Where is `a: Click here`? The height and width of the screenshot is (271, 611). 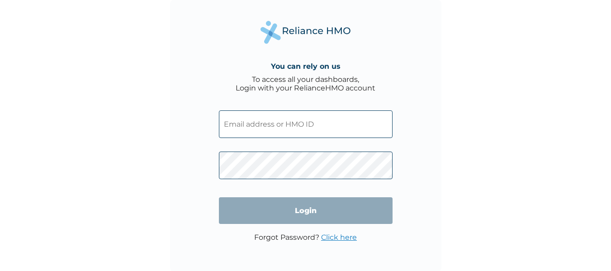 a: Click here is located at coordinates (339, 237).